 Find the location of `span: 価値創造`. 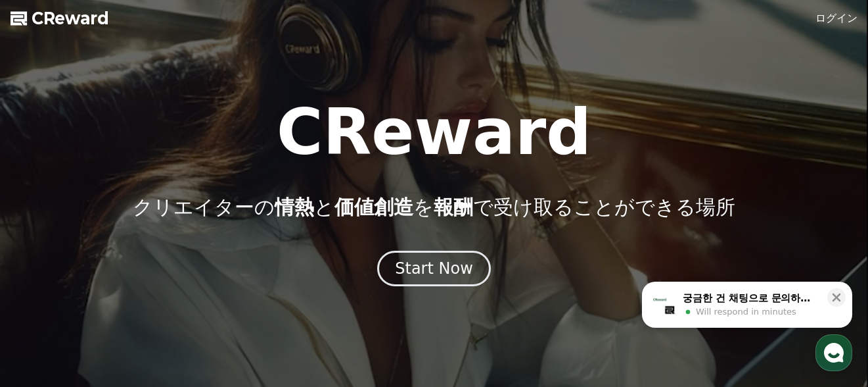

span: 価値創造 is located at coordinates (374, 207).